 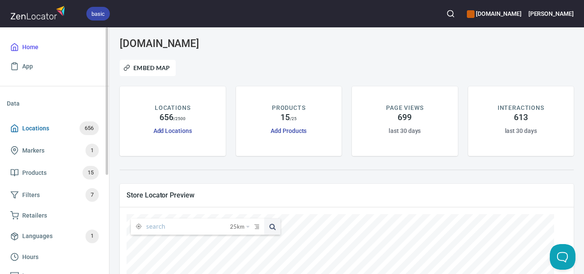 What do you see at coordinates (37, 236) in the screenshot?
I see `span: Languages` at bounding box center [37, 236].